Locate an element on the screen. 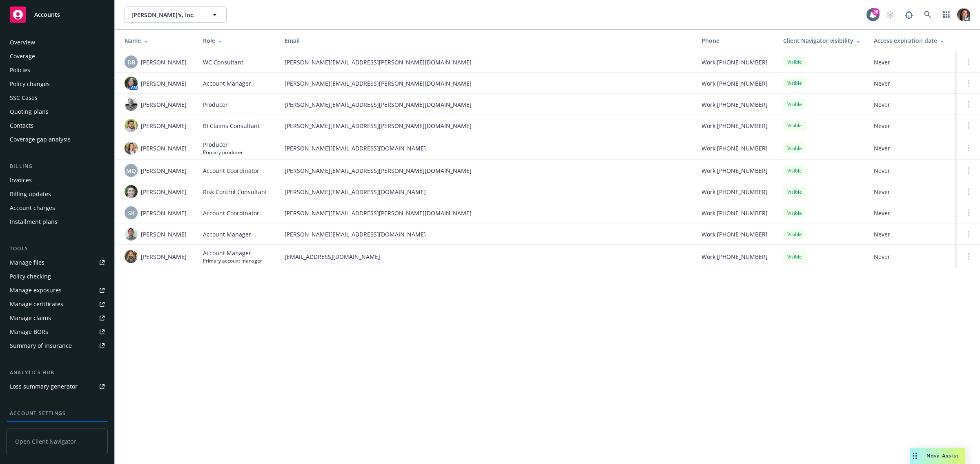 Image resolution: width=980 pixels, height=464 pixels. a: Service team is located at coordinates (57, 428).